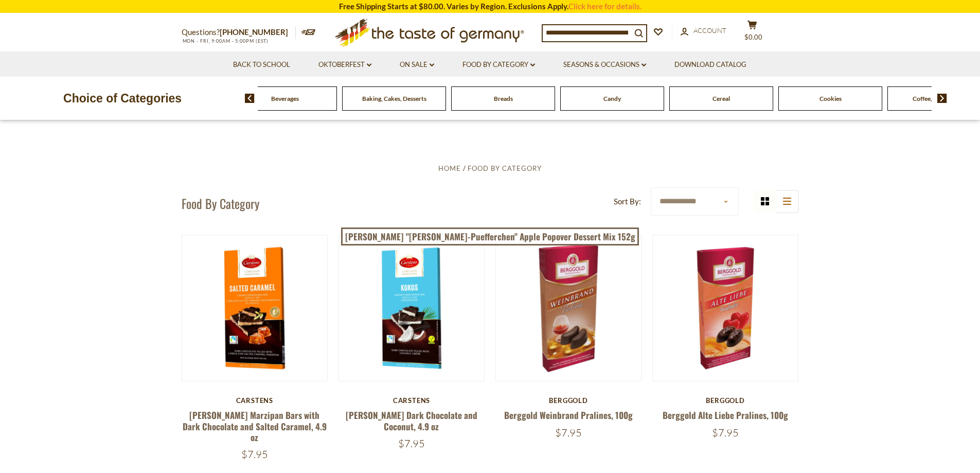  I want to click on span: Breads, so click(503, 98).